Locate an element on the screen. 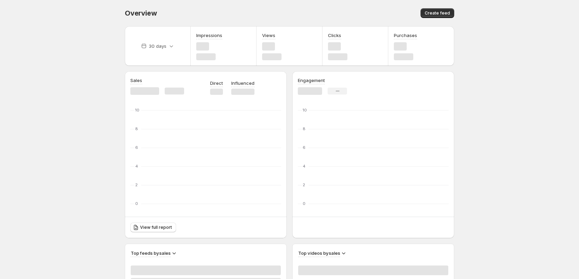 This screenshot has height=279, width=579. h3: Purchases is located at coordinates (405, 35).